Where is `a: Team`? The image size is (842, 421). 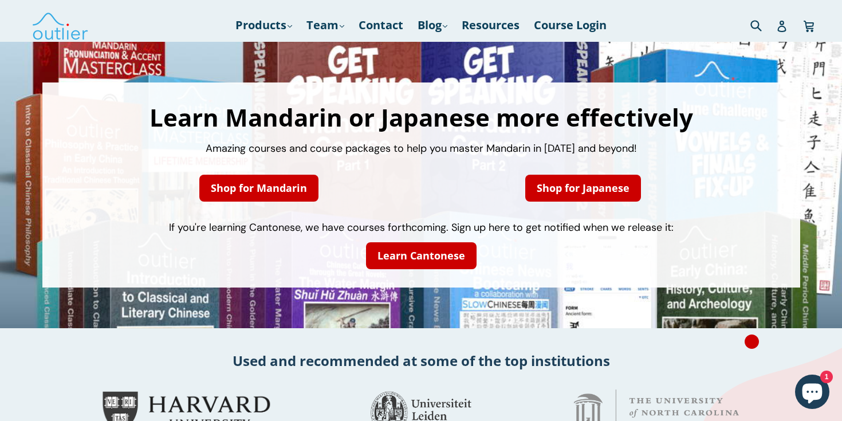 a: Team is located at coordinates (325, 25).